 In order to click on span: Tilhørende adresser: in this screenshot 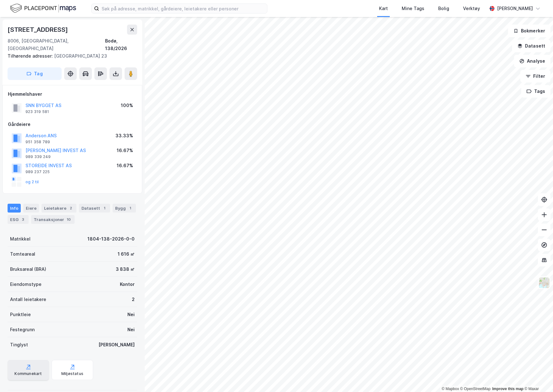, I will do `click(31, 55)`.